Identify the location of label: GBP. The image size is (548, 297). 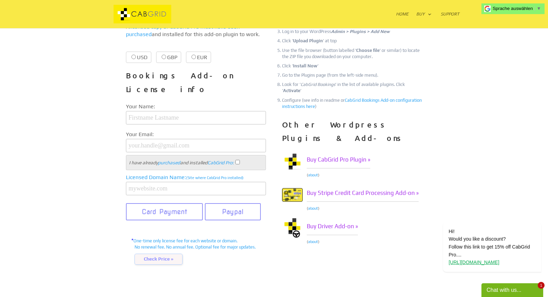
(169, 57).